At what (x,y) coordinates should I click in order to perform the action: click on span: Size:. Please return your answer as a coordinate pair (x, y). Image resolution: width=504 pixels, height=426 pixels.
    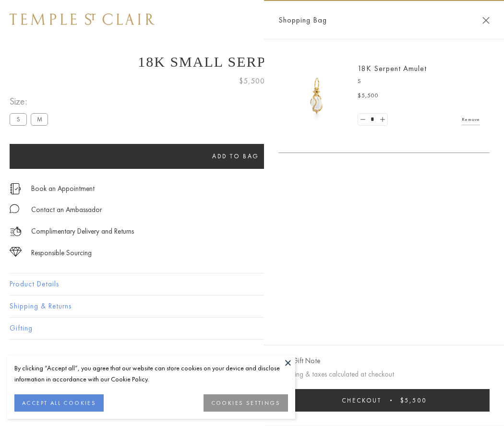
    Looking at the image, I should click on (31, 101).